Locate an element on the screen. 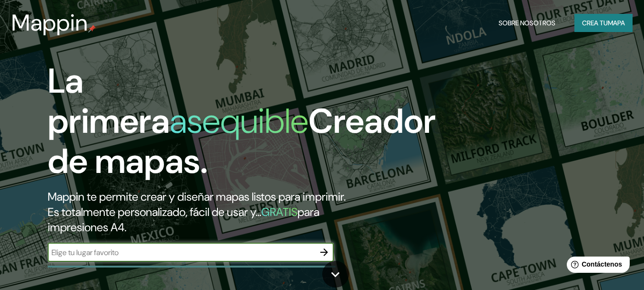 This screenshot has height=290, width=644. font: para impresiones A4. is located at coordinates (183, 220).